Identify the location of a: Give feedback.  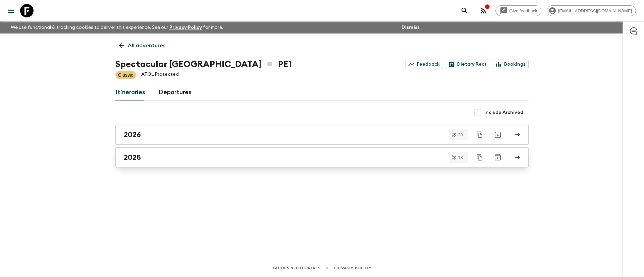
(518, 11).